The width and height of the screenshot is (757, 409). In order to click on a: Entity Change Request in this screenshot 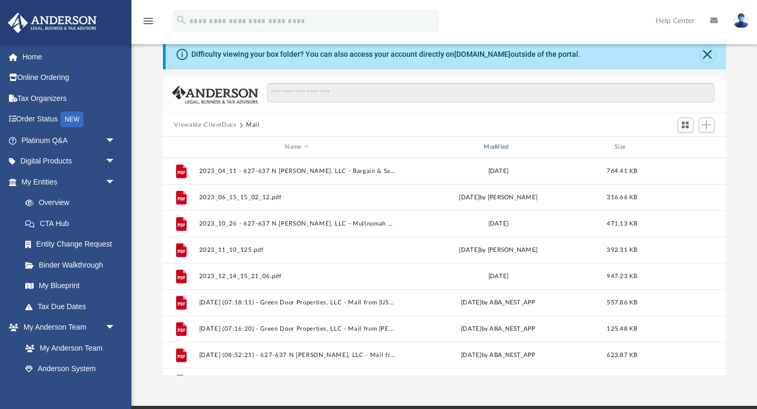, I will do `click(73, 244)`.